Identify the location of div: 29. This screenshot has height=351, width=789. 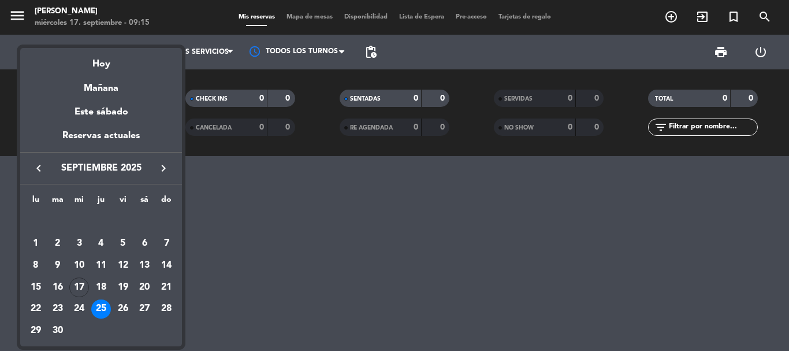
(36, 330).